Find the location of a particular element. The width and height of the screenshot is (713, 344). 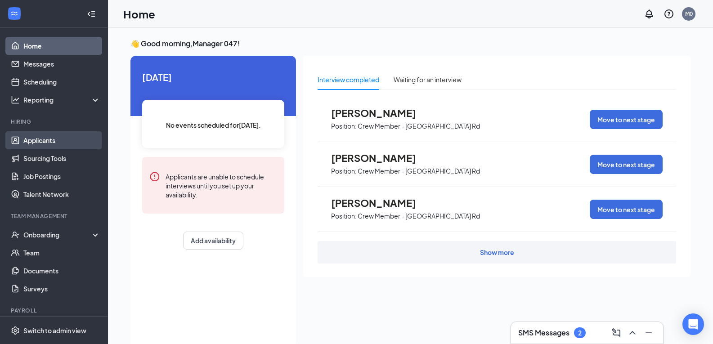

svg: Notifications is located at coordinates (649, 14).